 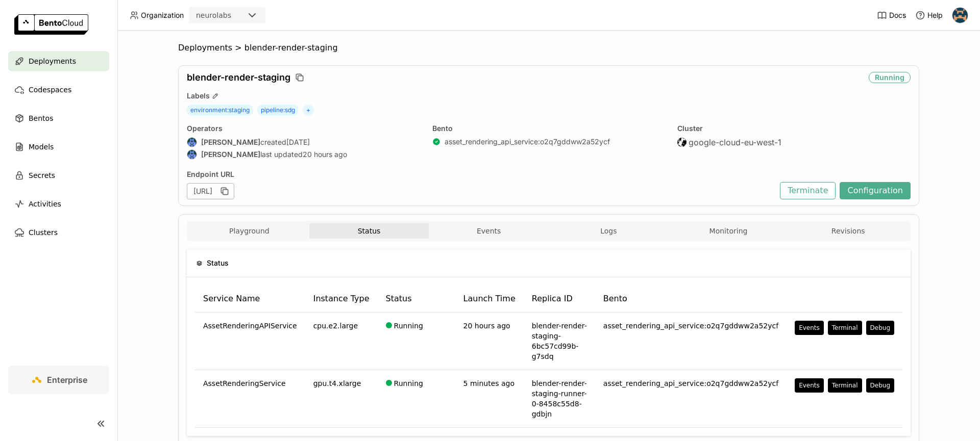 I want to click on div: created, so click(x=303, y=142).